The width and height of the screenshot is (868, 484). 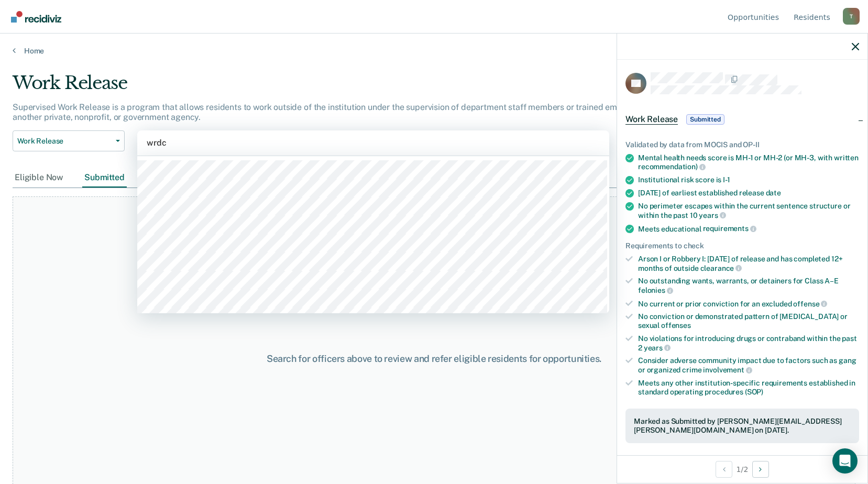 I want to click on a: Home, so click(x=434, y=51).